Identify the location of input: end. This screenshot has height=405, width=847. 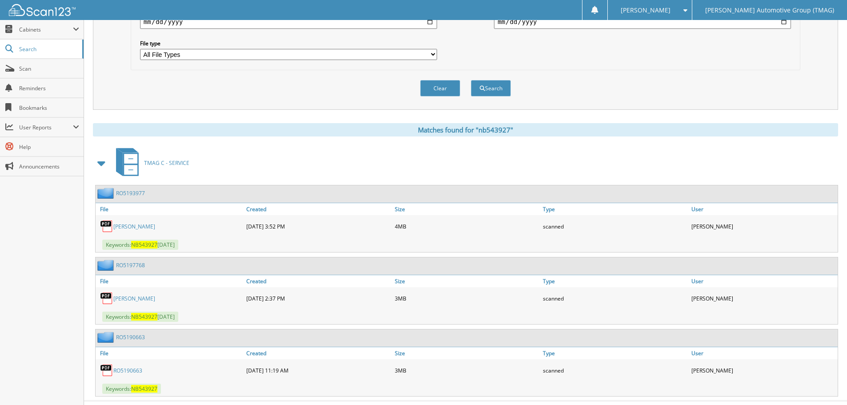
(642, 22).